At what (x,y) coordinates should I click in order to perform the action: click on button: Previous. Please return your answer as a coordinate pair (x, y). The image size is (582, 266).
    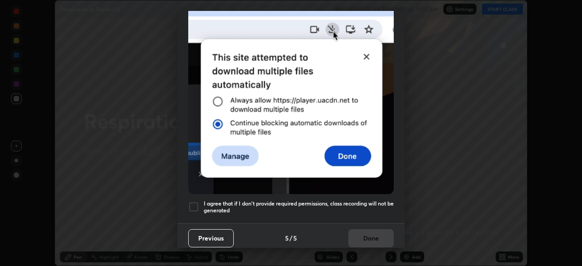
    Looking at the image, I should click on (211, 238).